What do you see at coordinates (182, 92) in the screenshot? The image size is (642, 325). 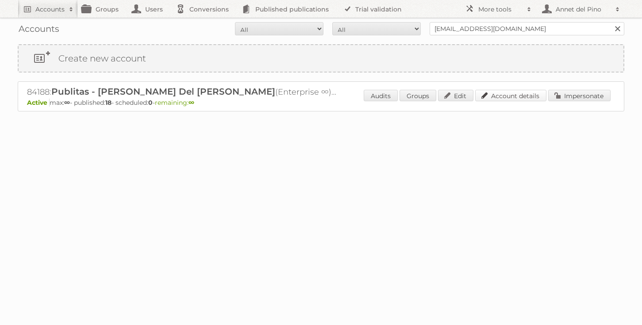 I see `h2: 84188: (Enterprise ∞) - TRIAL - Self Service` at bounding box center [182, 92].